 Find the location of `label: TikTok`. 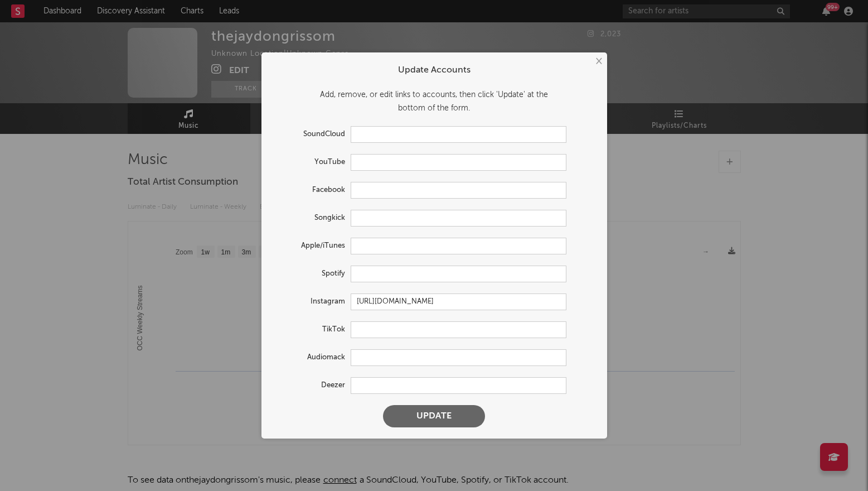

label: TikTok is located at coordinates (312, 330).